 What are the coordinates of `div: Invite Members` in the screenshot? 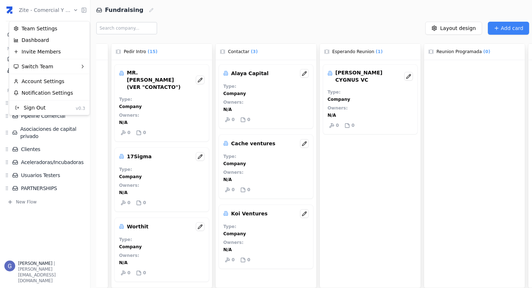 It's located at (50, 52).